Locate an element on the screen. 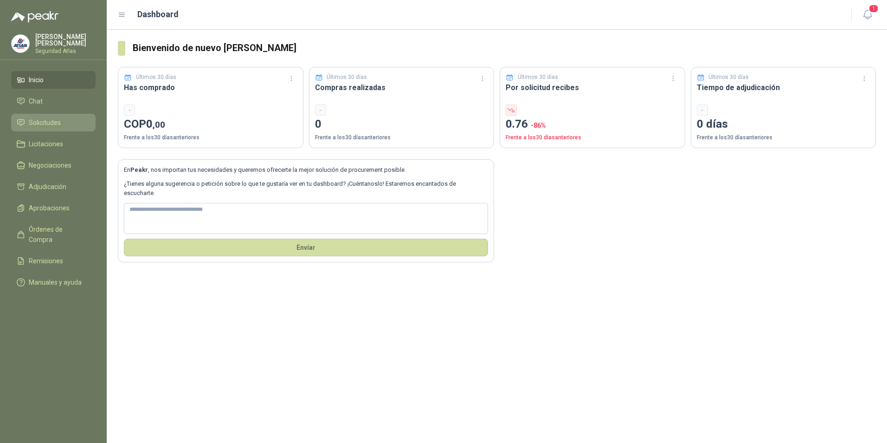 The width and height of the screenshot is (887, 443). span: Inicio is located at coordinates (36, 80).